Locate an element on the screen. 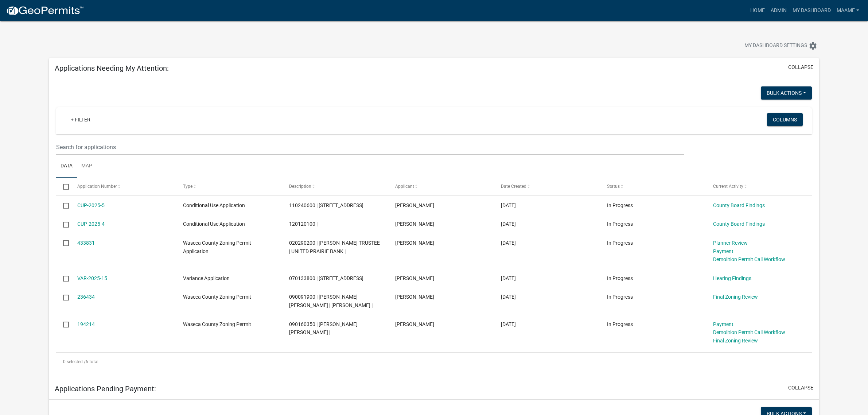  span: 06/25/2025 is located at coordinates (508, 224).